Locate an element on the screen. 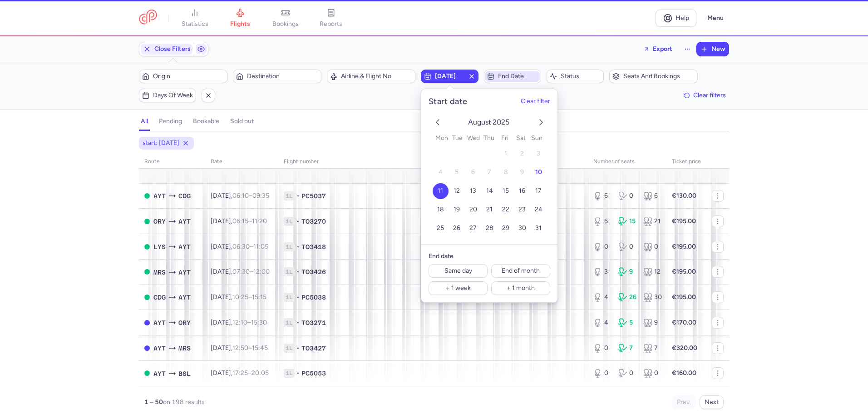 The image size is (868, 420). span: 7 is located at coordinates (489, 172).